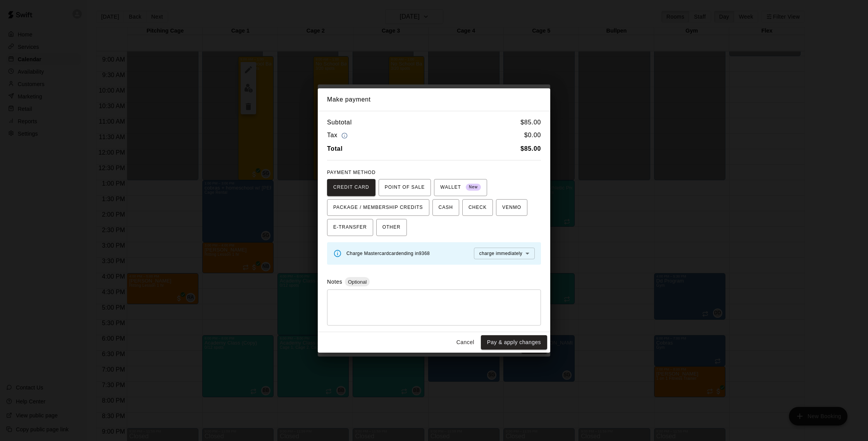 Image resolution: width=868 pixels, height=441 pixels. What do you see at coordinates (434, 100) in the screenshot?
I see `h2: Make payment` at bounding box center [434, 100].